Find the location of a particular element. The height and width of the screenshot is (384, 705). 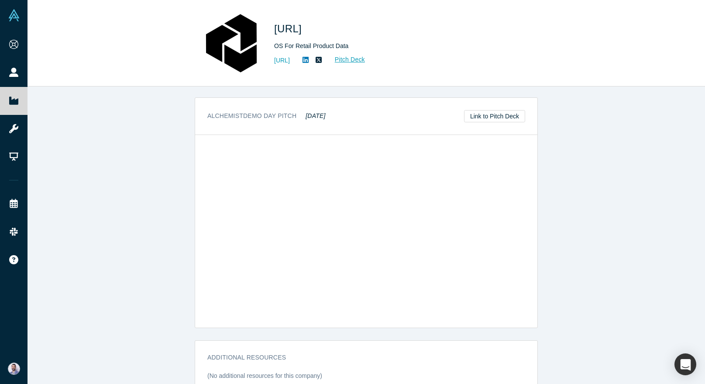

h3: Alchemist Demo Day Pitch is located at coordinates (266, 116).